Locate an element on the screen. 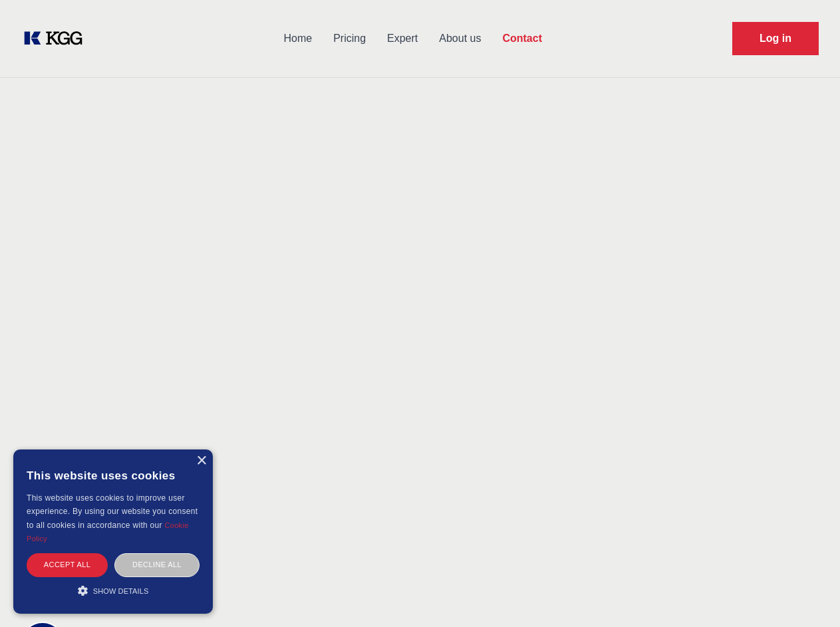  a: About us is located at coordinates (459, 39).